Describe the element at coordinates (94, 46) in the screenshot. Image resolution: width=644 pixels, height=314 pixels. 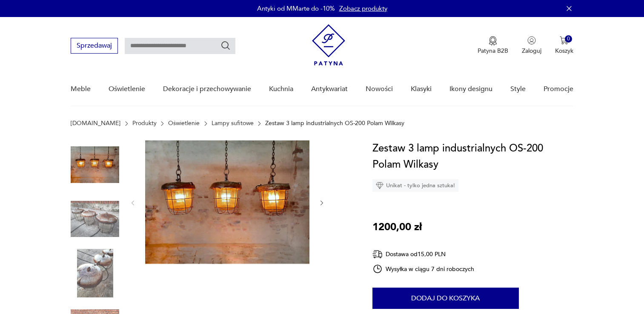
I see `button: Sprzedawaj` at that location.